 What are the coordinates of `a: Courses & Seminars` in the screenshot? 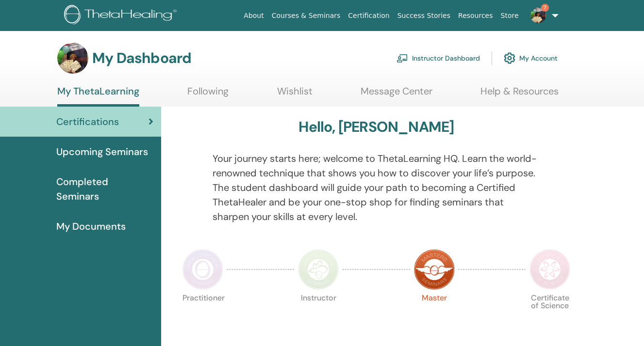 It's located at (306, 15).